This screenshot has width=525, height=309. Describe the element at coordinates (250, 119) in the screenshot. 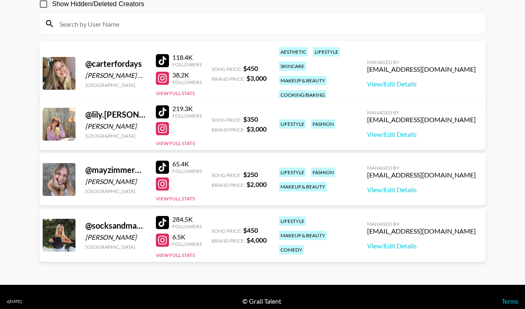

I see `strong: $ 350` at that location.